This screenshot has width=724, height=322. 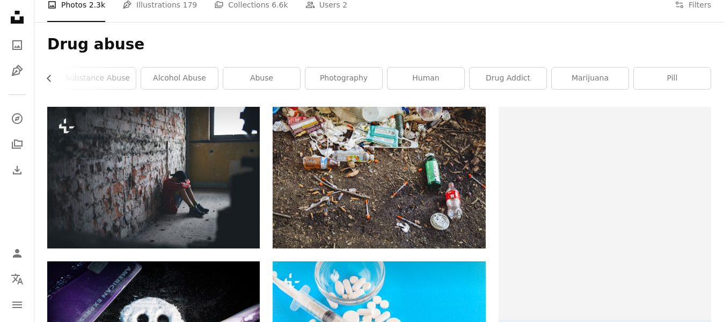 I want to click on a: photography, so click(x=343, y=78).